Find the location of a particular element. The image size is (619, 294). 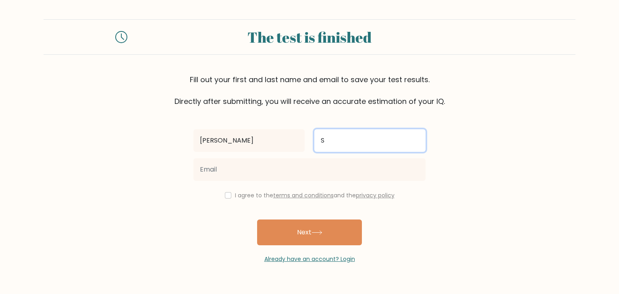

button: Next is located at coordinates (309, 232).